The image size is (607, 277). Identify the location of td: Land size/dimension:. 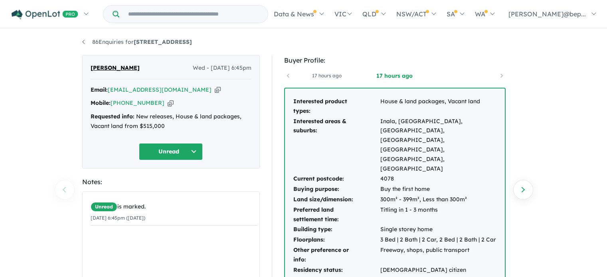
(336, 200).